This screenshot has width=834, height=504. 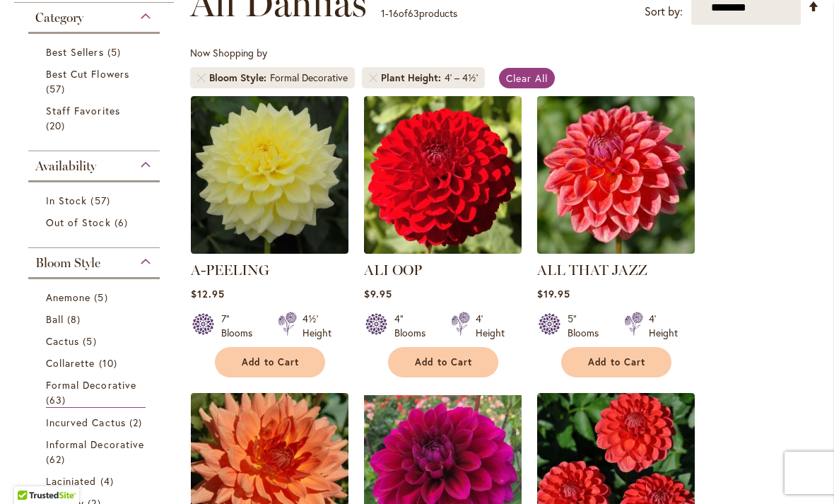 What do you see at coordinates (75, 319) in the screenshot?
I see `span: 8` at bounding box center [75, 319].